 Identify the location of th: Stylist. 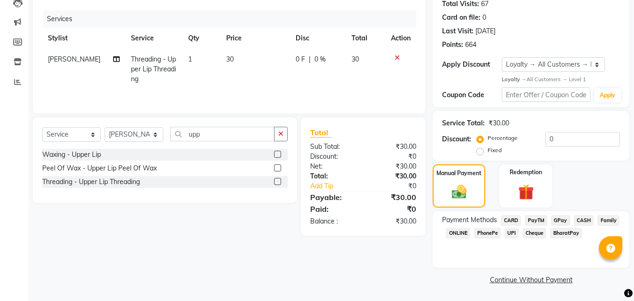
(84, 38).